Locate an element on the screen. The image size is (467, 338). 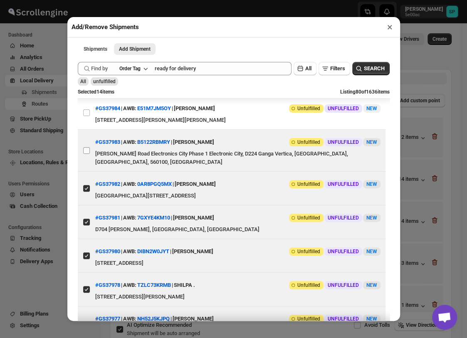
span: Selected 14 items is located at coordinates (96, 92).